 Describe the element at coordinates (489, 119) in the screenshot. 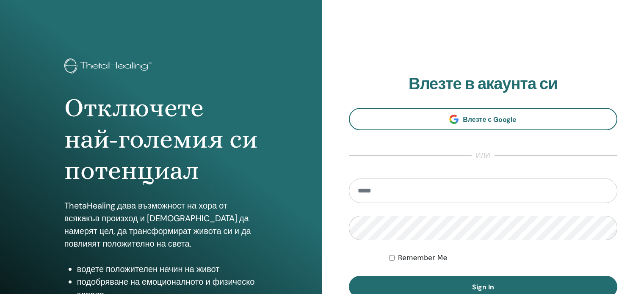

I see `span: Влезте с Google` at that location.